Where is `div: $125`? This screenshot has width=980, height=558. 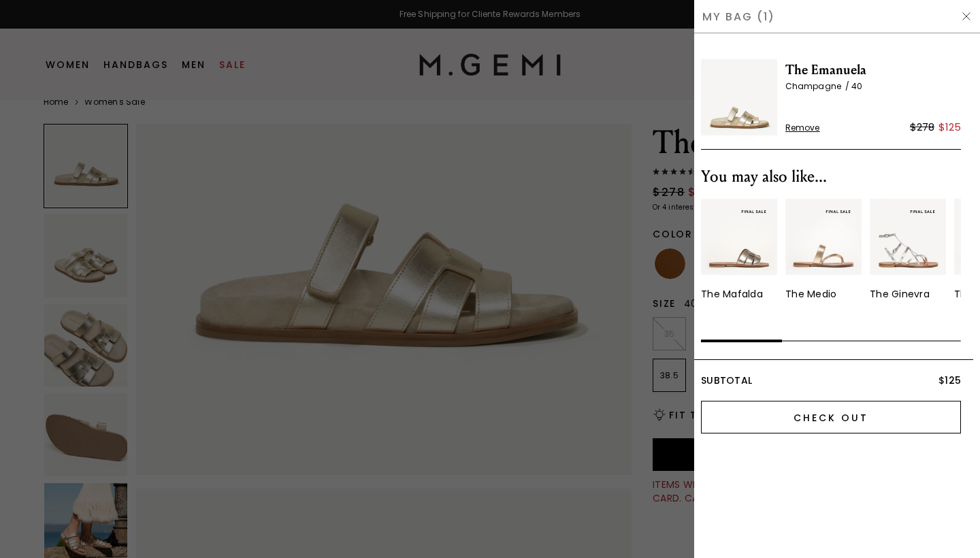
div: $125 is located at coordinates (950, 127).